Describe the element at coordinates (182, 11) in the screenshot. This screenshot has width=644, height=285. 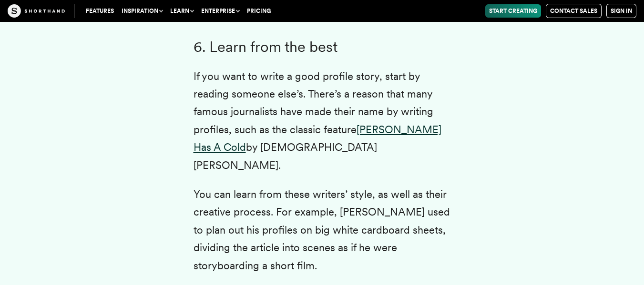
I see `button: Learn` at that location.